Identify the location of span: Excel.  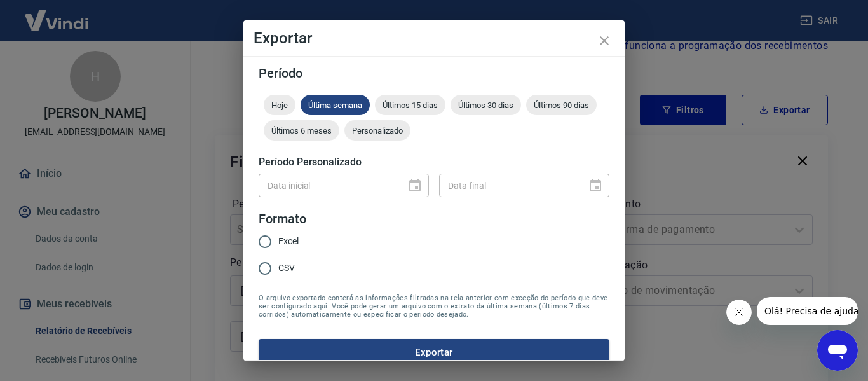
(288, 241).